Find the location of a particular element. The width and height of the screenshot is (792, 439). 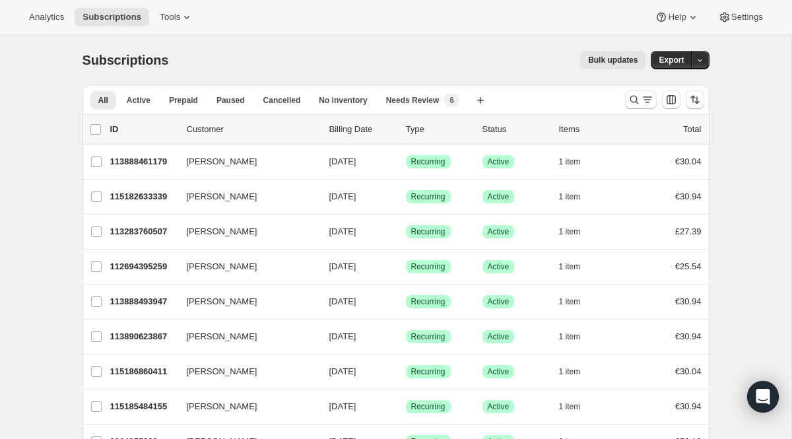

span: Export is located at coordinates (671, 60).